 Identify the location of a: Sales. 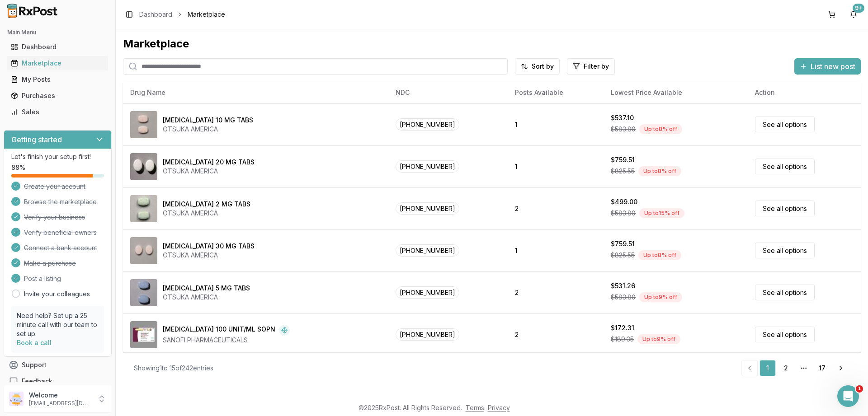
(58, 112).